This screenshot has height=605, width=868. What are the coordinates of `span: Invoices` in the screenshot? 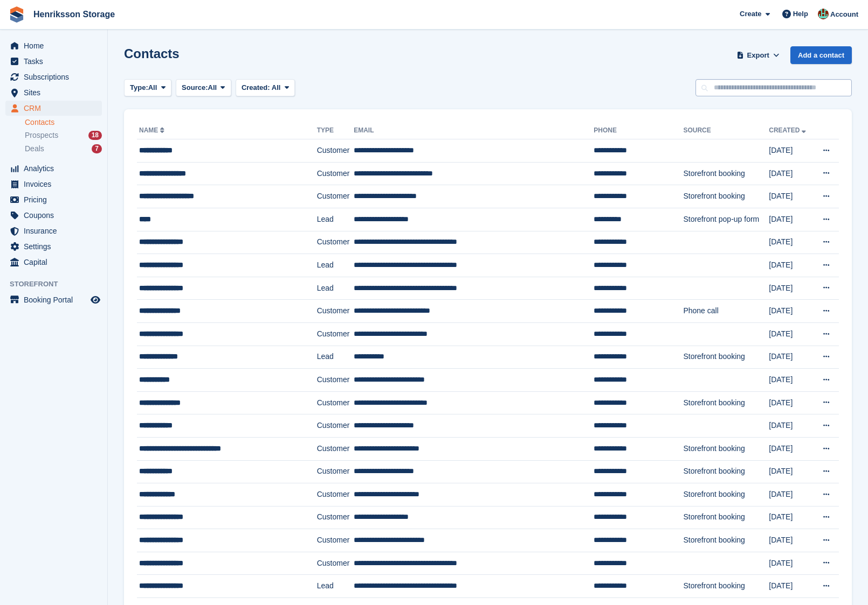 It's located at (56, 185).